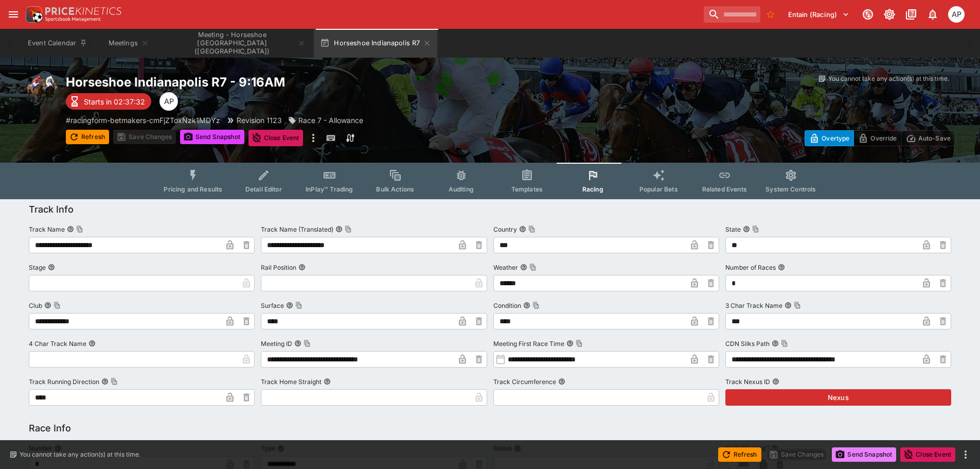 This screenshot has width=980, height=469. What do you see at coordinates (505, 229) in the screenshot?
I see `p: Country` at bounding box center [505, 229].